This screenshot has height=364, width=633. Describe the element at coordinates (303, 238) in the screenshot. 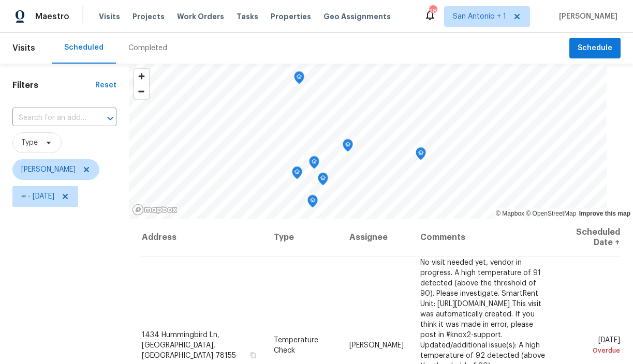

I see `th: Type` at that location.